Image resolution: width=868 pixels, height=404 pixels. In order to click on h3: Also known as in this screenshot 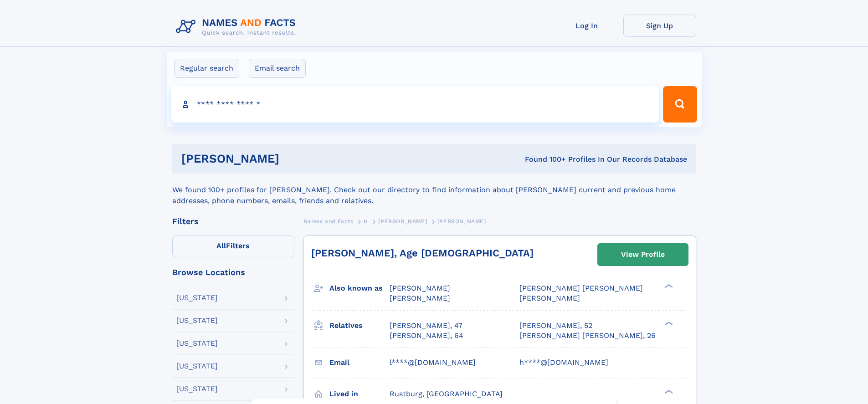, I will do `click(359, 288)`.